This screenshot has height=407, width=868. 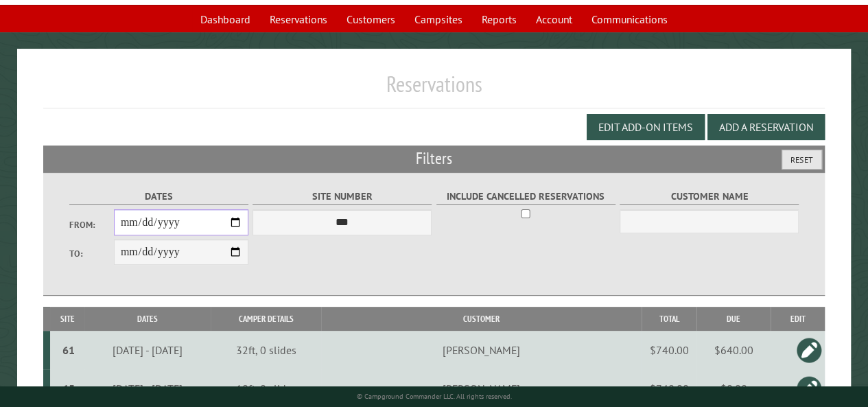 What do you see at coordinates (67, 319) in the screenshot?
I see `th: Site` at bounding box center [67, 319].